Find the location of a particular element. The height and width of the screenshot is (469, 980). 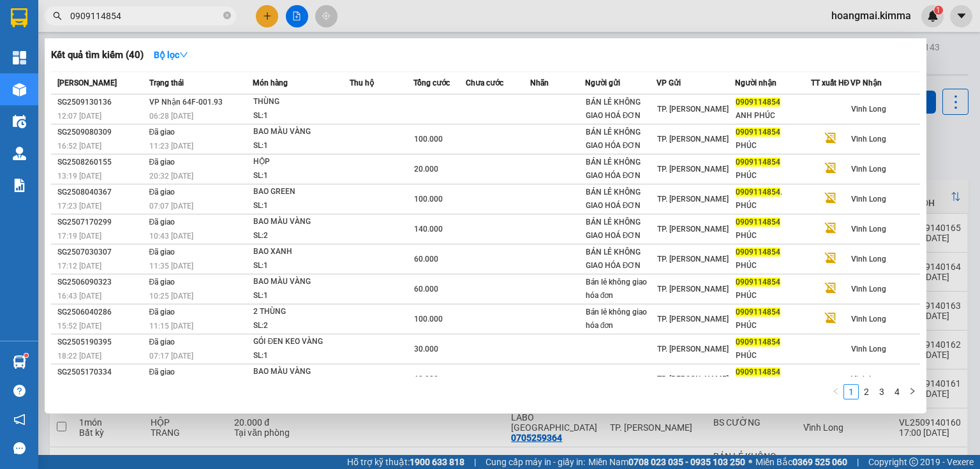

img: logo-vxr is located at coordinates (19, 18).